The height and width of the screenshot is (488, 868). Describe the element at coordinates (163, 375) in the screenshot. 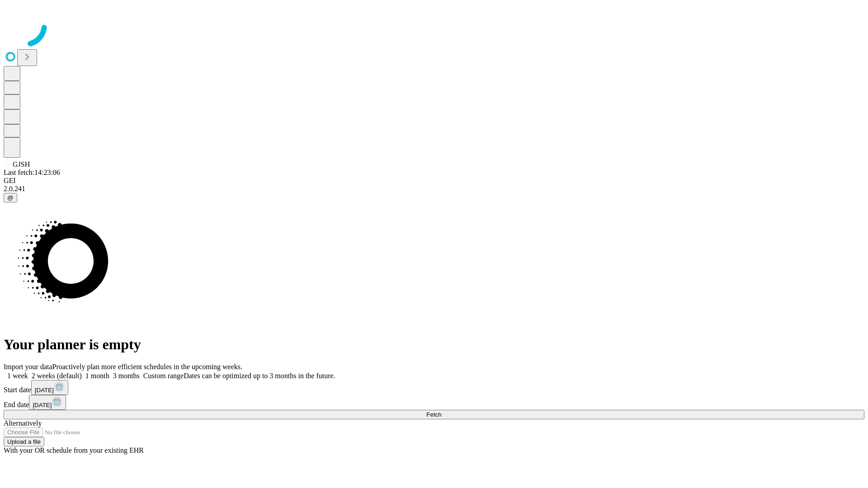

I see `span: Custom range` at that location.